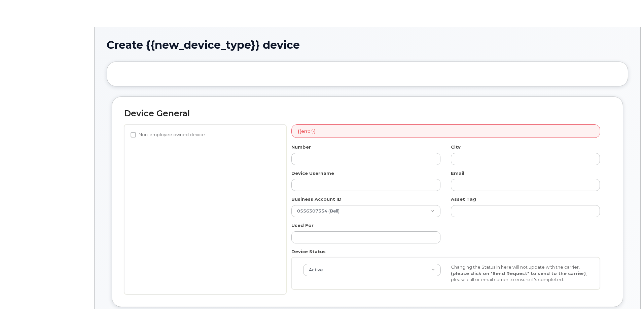 The height and width of the screenshot is (309, 644). Describe the element at coordinates (367, 45) in the screenshot. I see `h1: Create {{new_device_type}} device` at that location.